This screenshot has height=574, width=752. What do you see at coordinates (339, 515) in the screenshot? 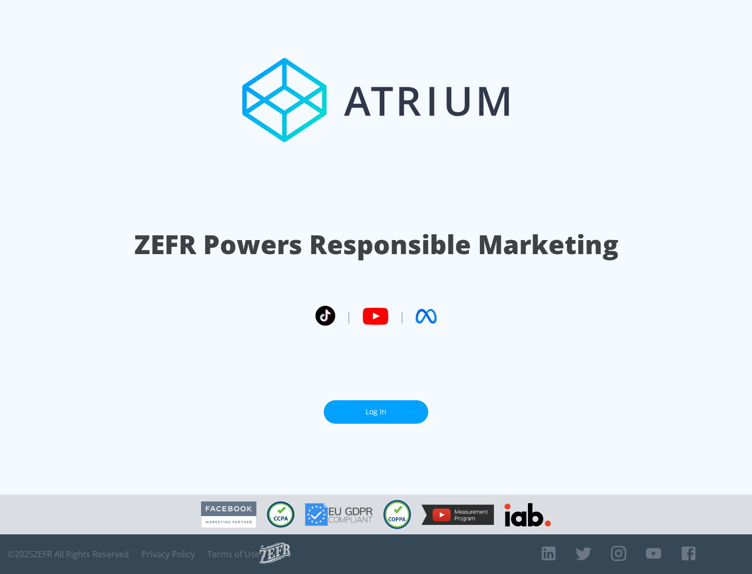
I see `img: GDPR Compliant` at bounding box center [339, 515].